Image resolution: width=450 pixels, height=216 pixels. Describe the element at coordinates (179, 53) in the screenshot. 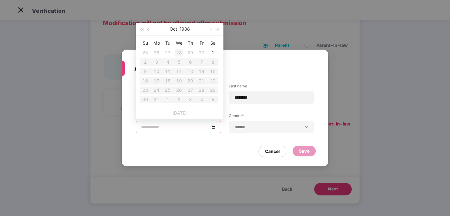

I see `td: 1988-09-28` at that location.